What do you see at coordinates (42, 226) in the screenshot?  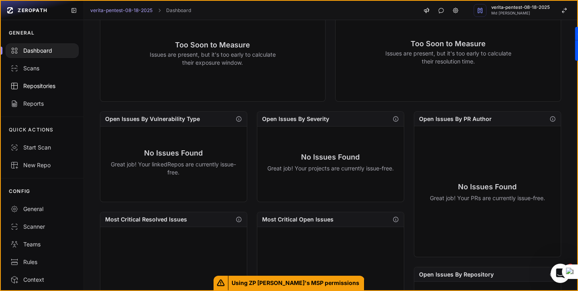 I see `a: Scanner` at bounding box center [42, 226].